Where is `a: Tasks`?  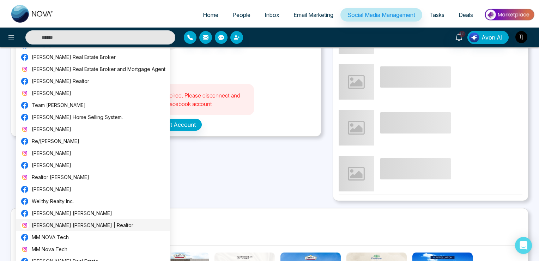
a: Tasks is located at coordinates (437, 15).